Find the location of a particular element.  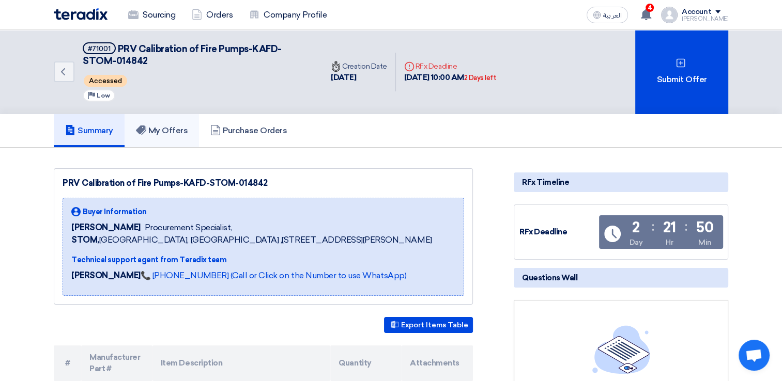

div: Creation Date is located at coordinates (359, 66).